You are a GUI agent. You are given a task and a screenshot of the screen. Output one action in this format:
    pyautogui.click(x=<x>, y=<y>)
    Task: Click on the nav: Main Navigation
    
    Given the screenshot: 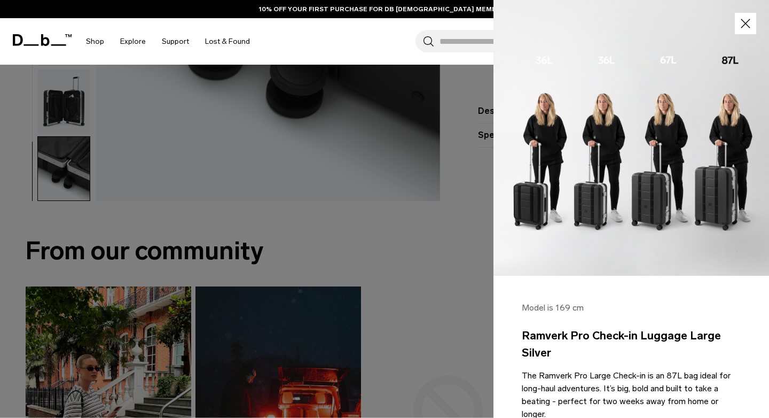 What is the action you would take?
    pyautogui.click(x=168, y=41)
    